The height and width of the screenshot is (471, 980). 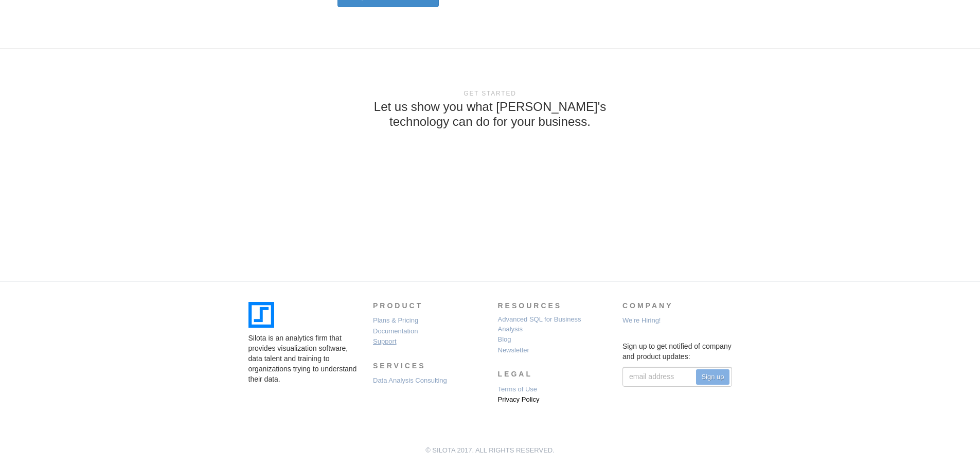 What do you see at coordinates (410, 381) in the screenshot?
I see `a: Data Analysis Consulting` at bounding box center [410, 381].